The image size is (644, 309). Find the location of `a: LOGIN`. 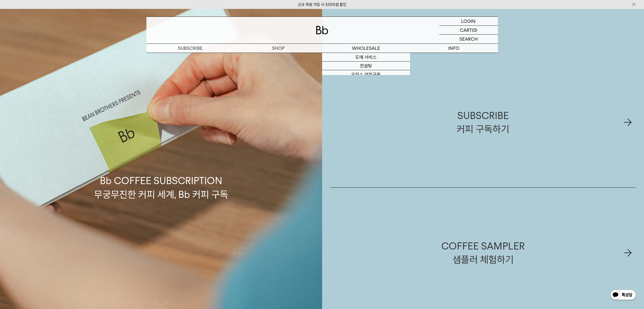

a: LOGIN is located at coordinates (469, 21).